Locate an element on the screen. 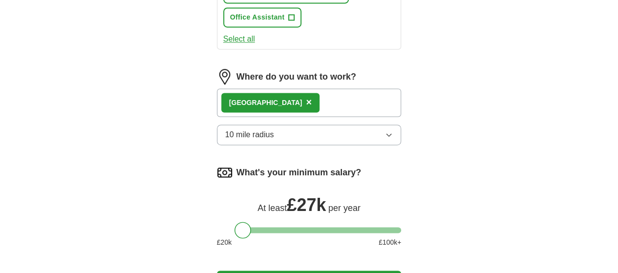 The height and width of the screenshot is (273, 618). span: At least is located at coordinates (272, 208).